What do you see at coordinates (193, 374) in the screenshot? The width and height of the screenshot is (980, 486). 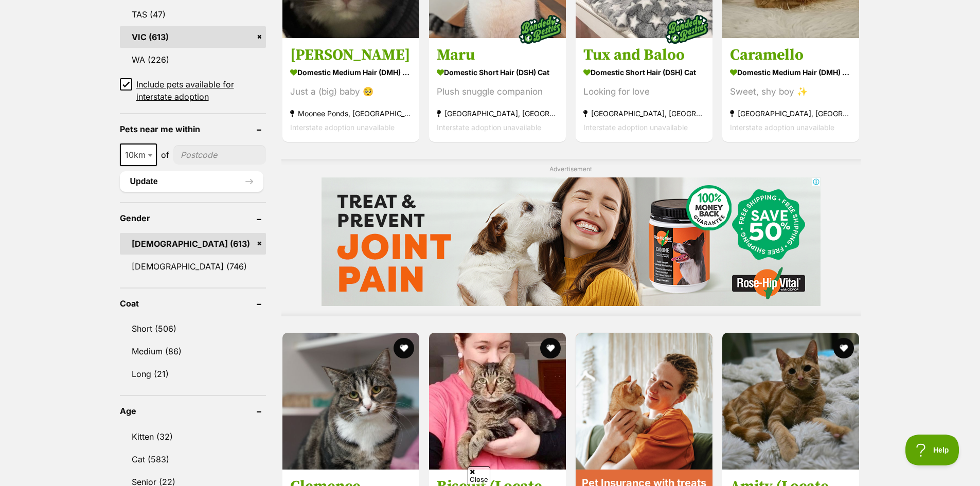 I see `a: Long (21)` at bounding box center [193, 374].